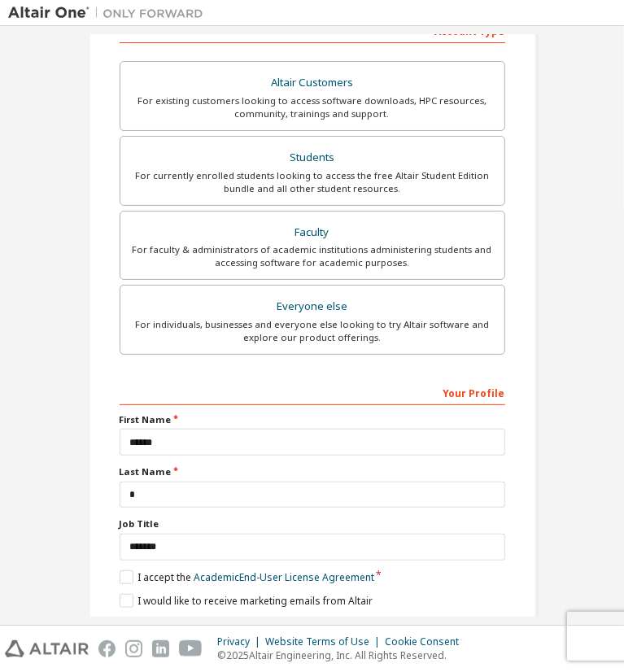 This screenshot has height=672, width=624. I want to click on div: For existing customers looking to access software downloads, HPC resources, community, trainings ..., so click(312, 107).